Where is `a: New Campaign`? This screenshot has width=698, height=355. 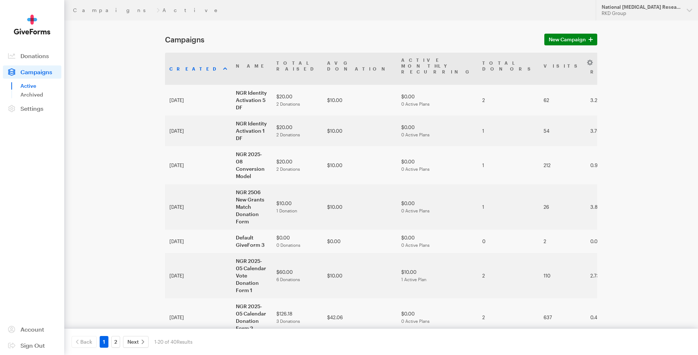
a: New Campaign is located at coordinates (571, 39).